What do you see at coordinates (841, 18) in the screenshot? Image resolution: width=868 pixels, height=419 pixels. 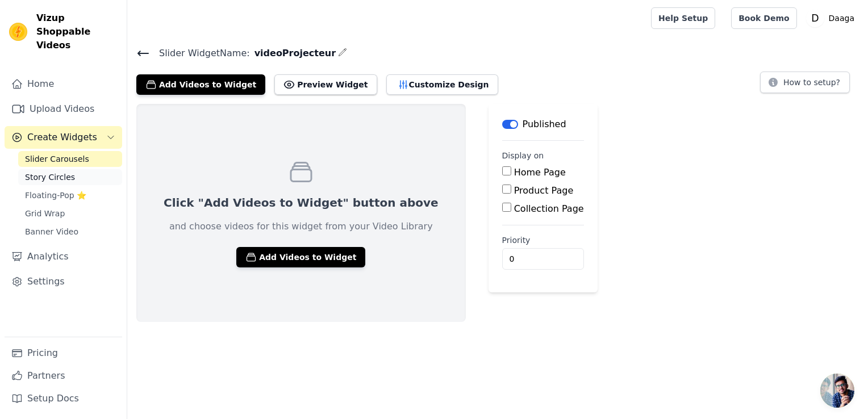 I see `p: Daaga` at bounding box center [841, 18].